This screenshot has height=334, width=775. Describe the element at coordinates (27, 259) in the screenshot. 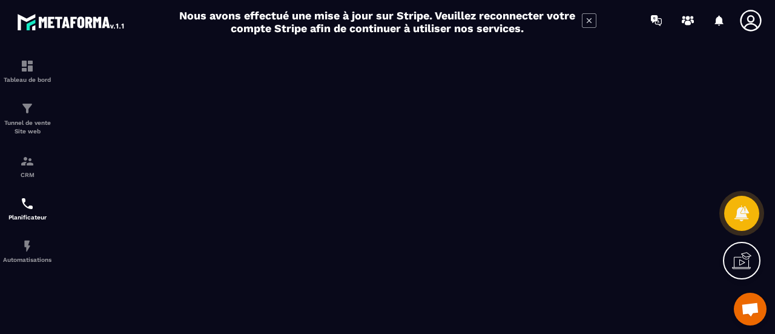

I see `p: Automatisations` at that location.